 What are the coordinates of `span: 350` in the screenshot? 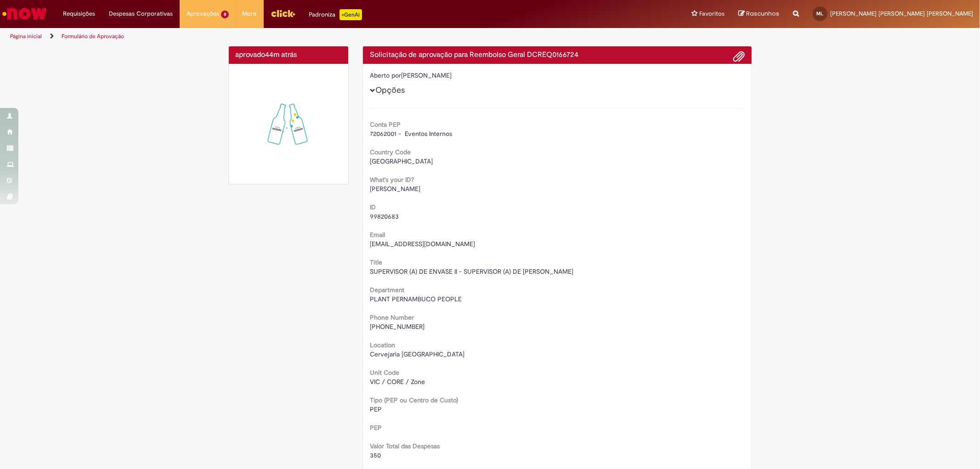 It's located at (375, 456).